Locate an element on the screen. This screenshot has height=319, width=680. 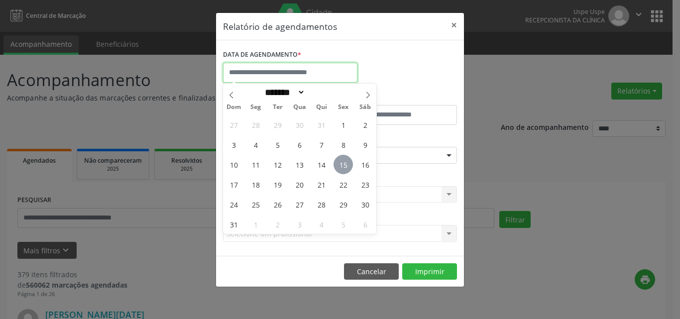
span: Agosto 28, 2025 is located at coordinates (321, 204).